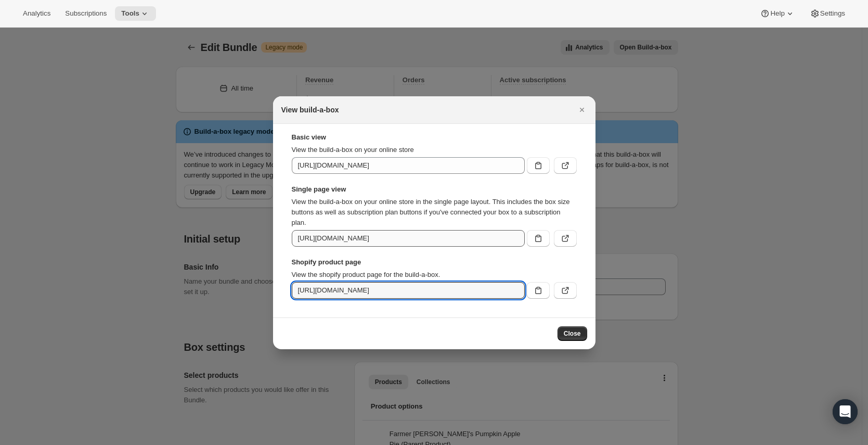 The image size is (868, 445). I want to click on strong: Basic view, so click(434, 138).